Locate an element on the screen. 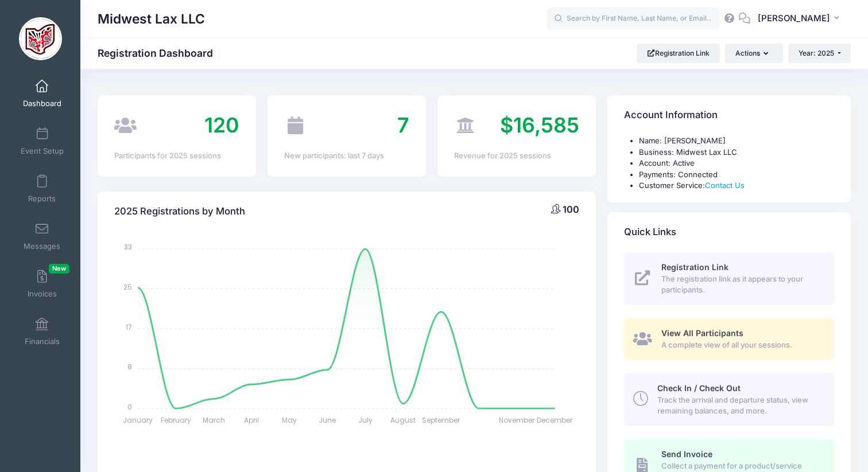  tspan: 17 is located at coordinates (128, 326).